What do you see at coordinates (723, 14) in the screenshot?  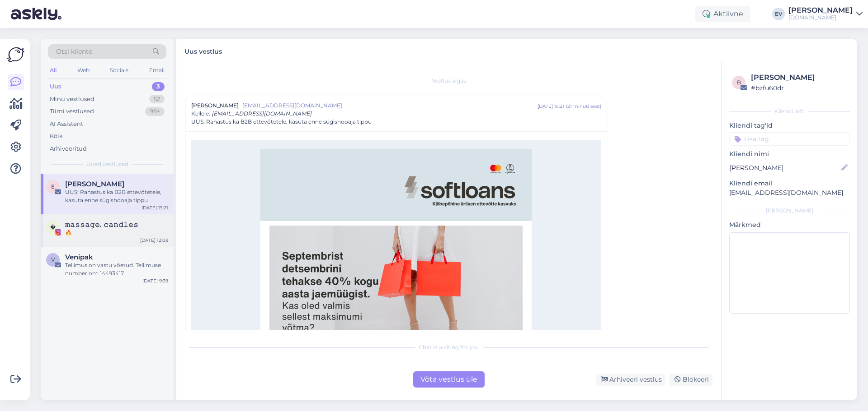 I see `div: Aktiivne` at bounding box center [723, 14].